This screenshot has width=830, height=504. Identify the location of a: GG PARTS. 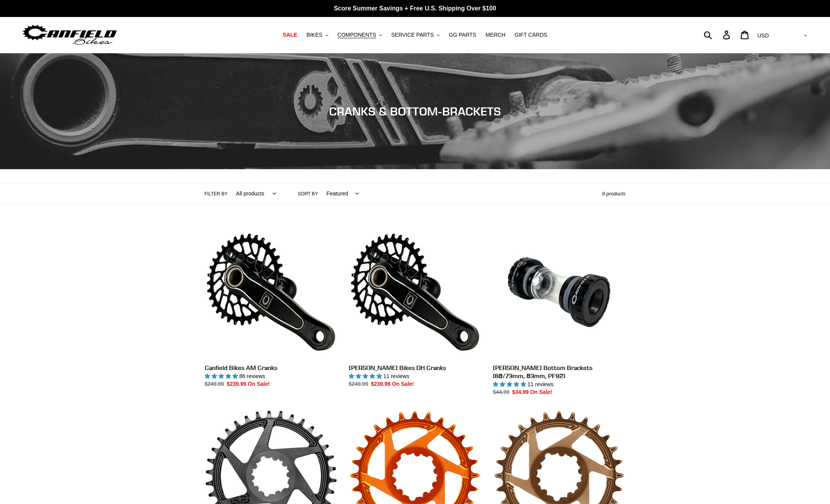
(463, 34).